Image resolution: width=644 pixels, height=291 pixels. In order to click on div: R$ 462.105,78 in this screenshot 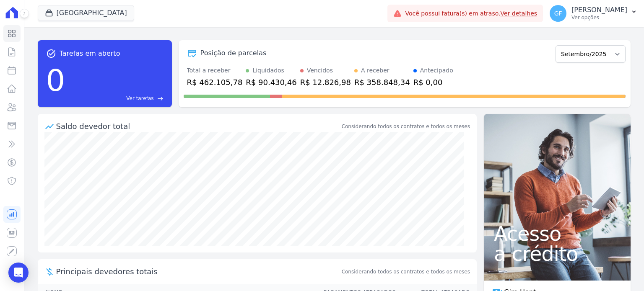, I will do `click(215, 82)`.